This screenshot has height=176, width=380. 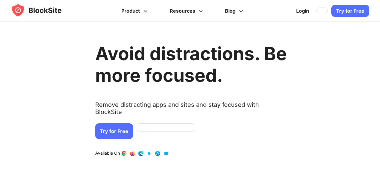 What do you see at coordinates (191, 110) in the screenshot?
I see `text: Remove distracting apps and sites and stay focused with BlockSite` at bounding box center [191, 110].